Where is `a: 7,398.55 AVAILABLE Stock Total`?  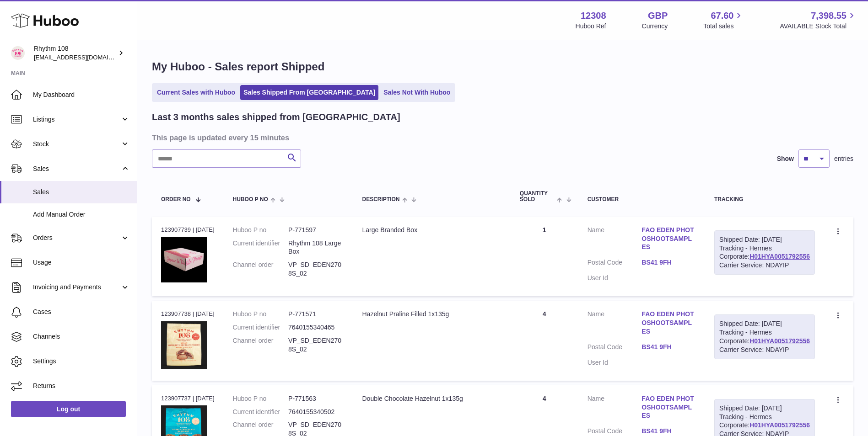
a: 7,398.55 AVAILABLE Stock Total is located at coordinates (818, 20).